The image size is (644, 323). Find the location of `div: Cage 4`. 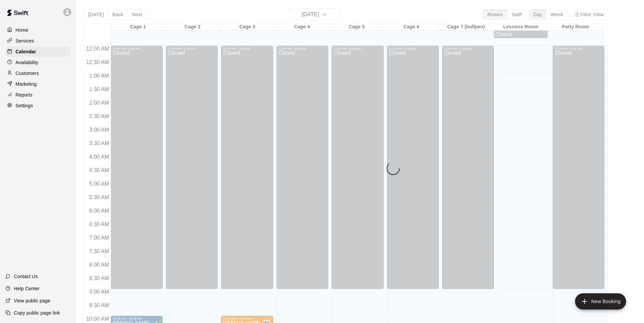

div: Cage 4 is located at coordinates (302, 27).